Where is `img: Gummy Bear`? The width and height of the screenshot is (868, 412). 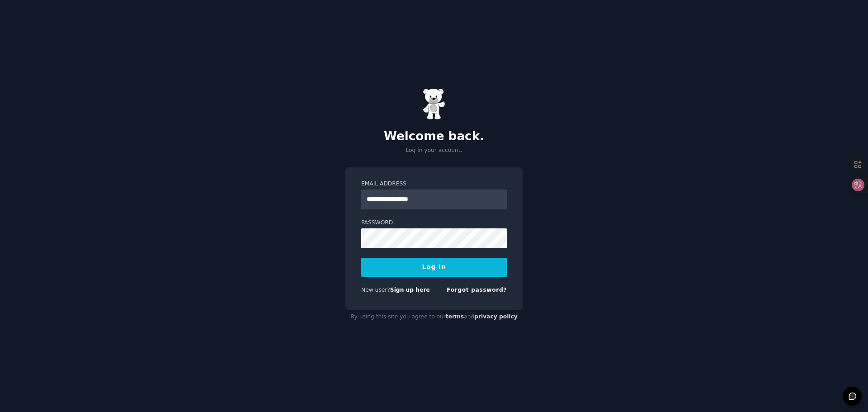
img: Gummy Bear is located at coordinates (434, 104).